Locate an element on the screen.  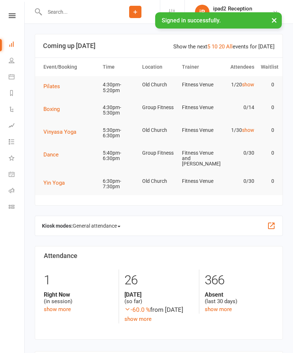
td: 0/14 is located at coordinates (238, 107).